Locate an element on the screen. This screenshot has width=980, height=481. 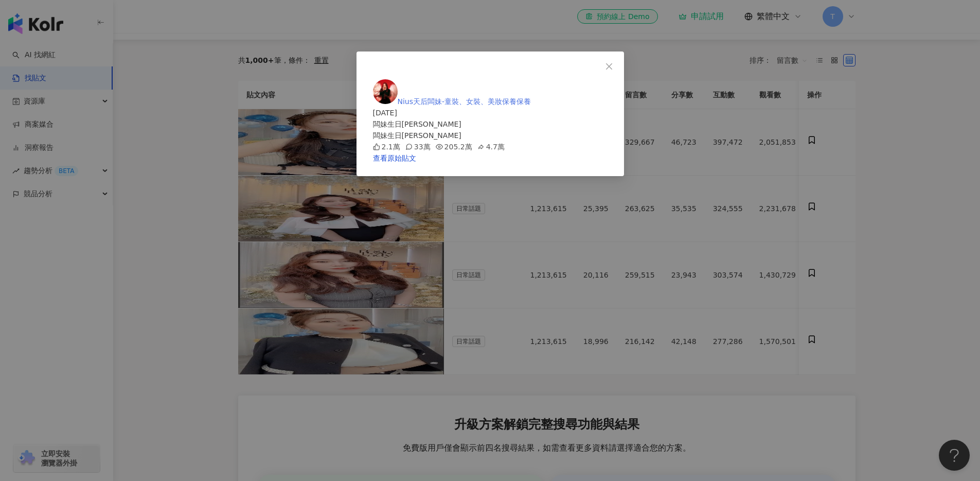
img: KOL Avatar is located at coordinates (385, 91).